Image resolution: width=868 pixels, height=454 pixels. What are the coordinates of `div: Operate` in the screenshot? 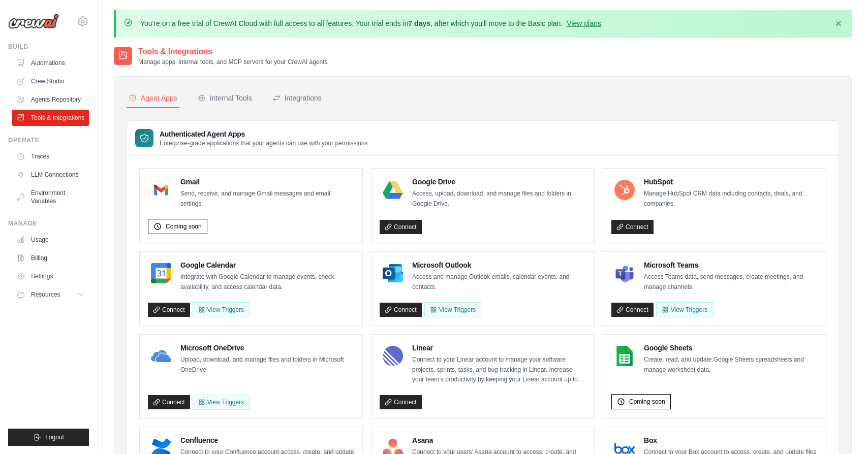 It's located at (49, 140).